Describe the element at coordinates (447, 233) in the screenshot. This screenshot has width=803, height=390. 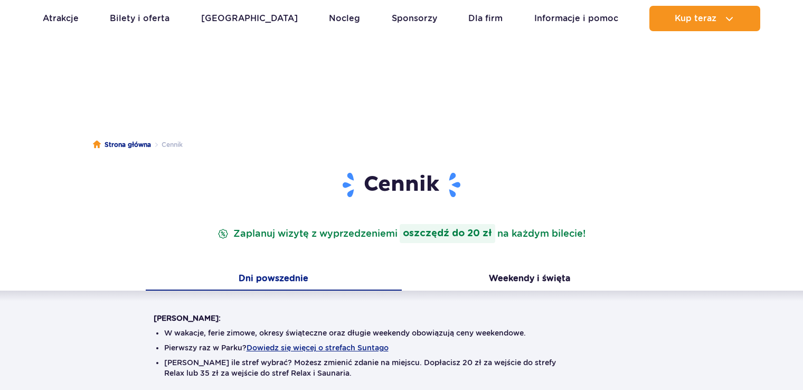
I see `strong: oszczędź do 20 zł` at that location.